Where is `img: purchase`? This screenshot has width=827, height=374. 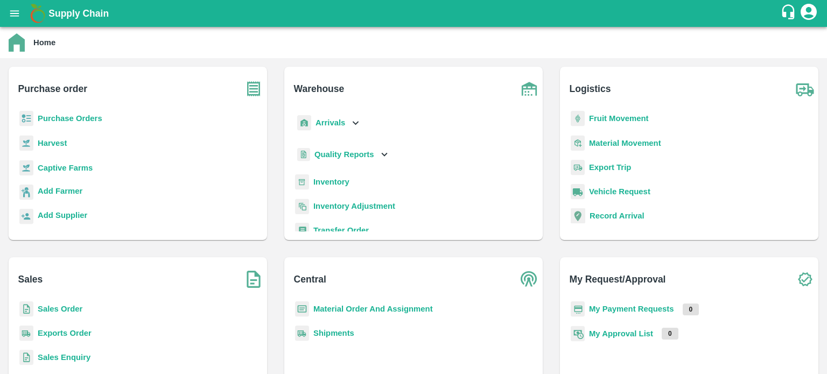 img: purchase is located at coordinates (254, 89).